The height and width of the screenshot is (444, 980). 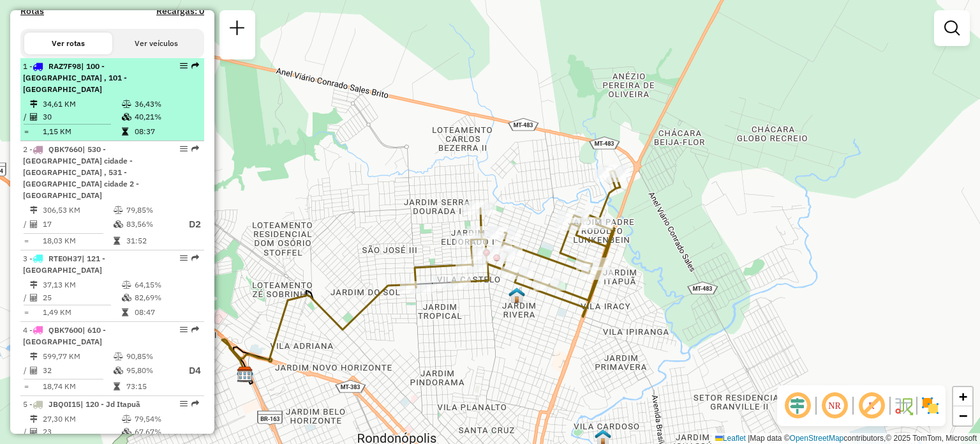 What do you see at coordinates (82, 403) in the screenshot?
I see `span: 5 -` at bounding box center [82, 403].